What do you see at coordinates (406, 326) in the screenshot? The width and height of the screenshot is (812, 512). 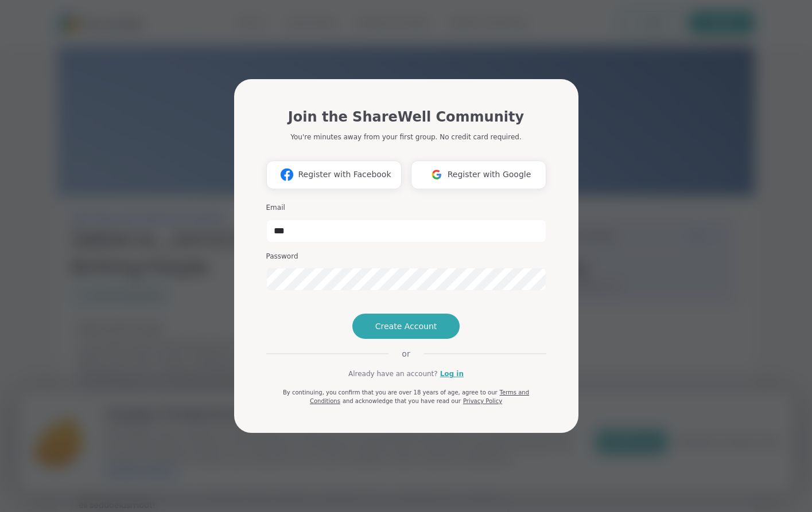 I see `span: Create Account` at bounding box center [406, 326].